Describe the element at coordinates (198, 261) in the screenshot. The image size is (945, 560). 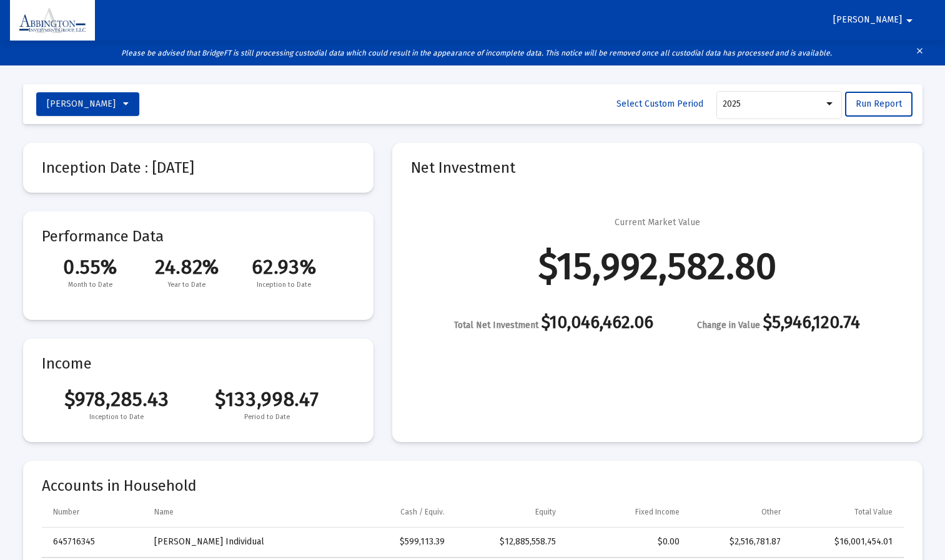
I see `mat-card-title: Performance Data` at that location.